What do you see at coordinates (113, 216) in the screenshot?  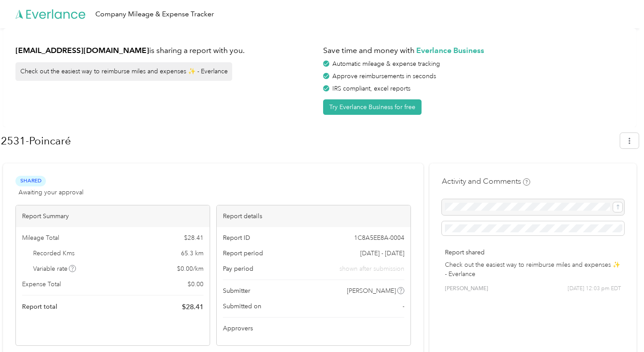 I see `div: Report Summary` at bounding box center [113, 216].